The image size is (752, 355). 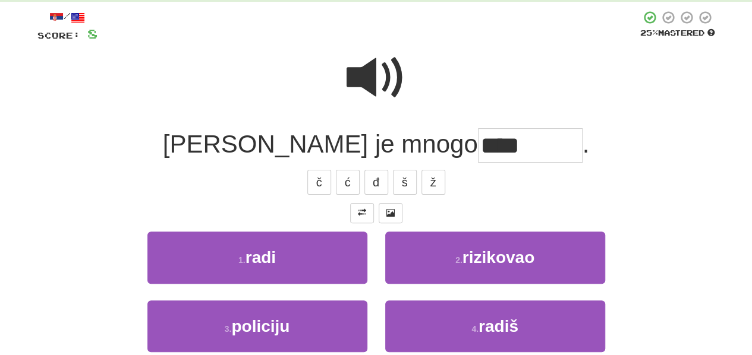 What do you see at coordinates (475, 329) in the screenshot?
I see `small: 4 .` at bounding box center [475, 329].